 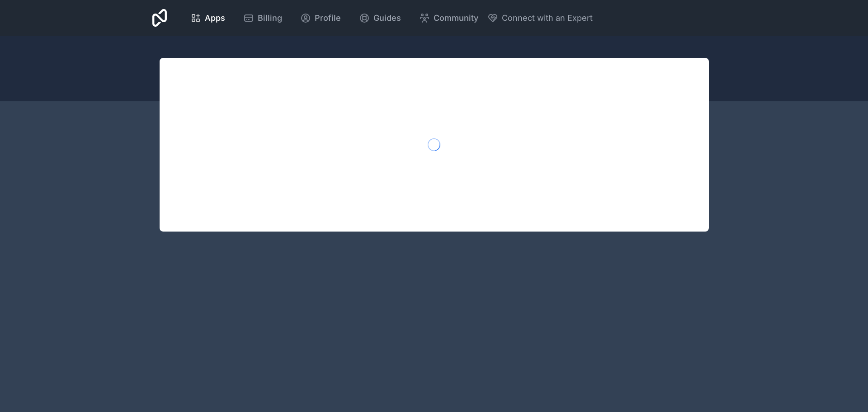 What do you see at coordinates (208, 18) in the screenshot?
I see `a: Apps` at bounding box center [208, 18].